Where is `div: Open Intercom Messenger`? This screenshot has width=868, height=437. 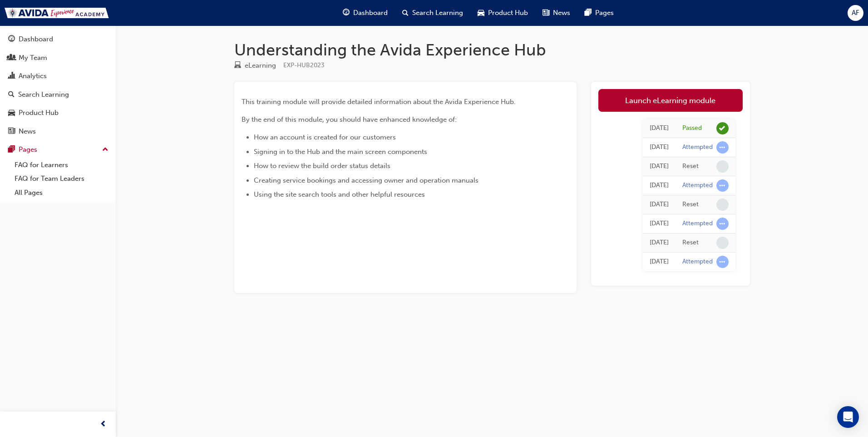
div: Open Intercom Messenger is located at coordinates (848, 417).